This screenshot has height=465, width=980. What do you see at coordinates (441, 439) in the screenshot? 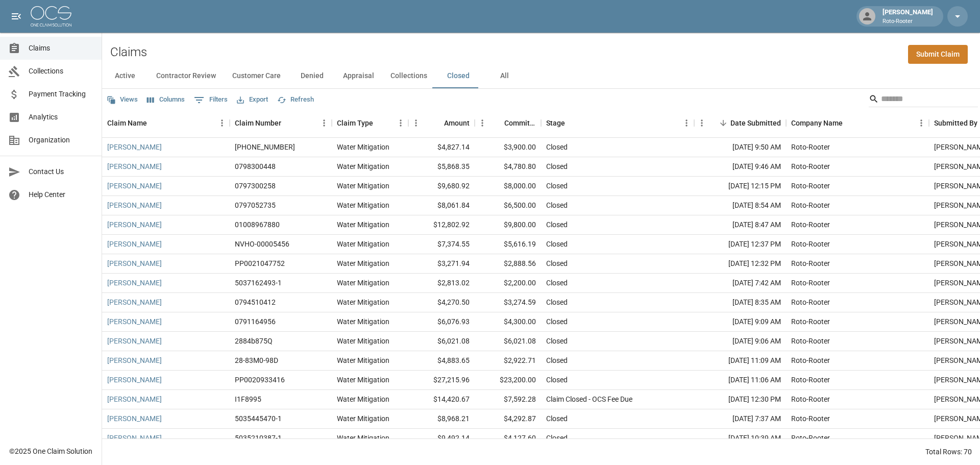
I see `div: $9,492.14` at bounding box center [441, 439].